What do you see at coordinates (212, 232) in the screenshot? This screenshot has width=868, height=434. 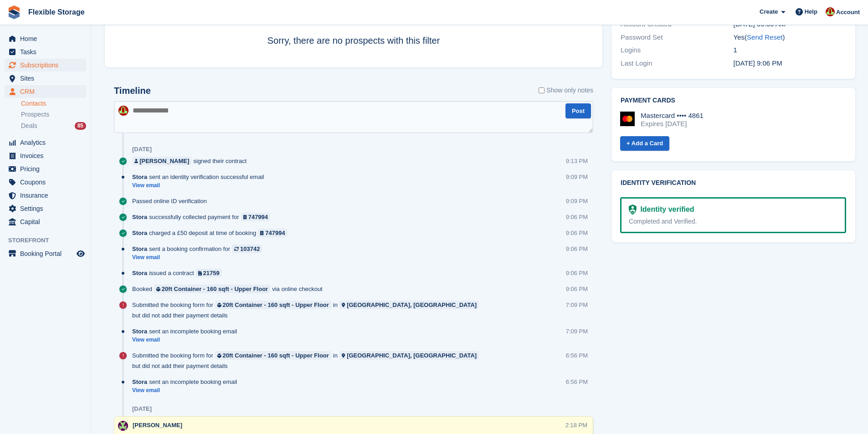 I see `div: charged a £50 deposit at time of booking` at bounding box center [212, 232].